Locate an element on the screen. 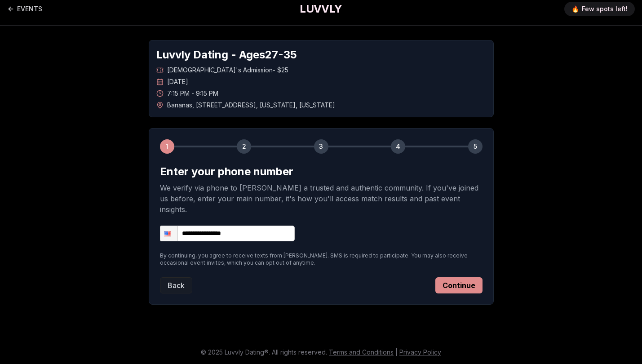 The image size is (642, 364). span: 7:15 PM - 9:15 PM is located at coordinates (193, 93).